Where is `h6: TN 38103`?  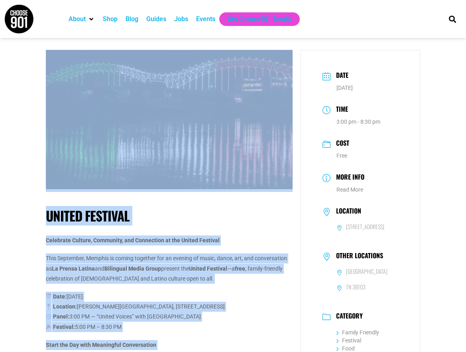
h6: TN 38103 is located at coordinates (356, 287).